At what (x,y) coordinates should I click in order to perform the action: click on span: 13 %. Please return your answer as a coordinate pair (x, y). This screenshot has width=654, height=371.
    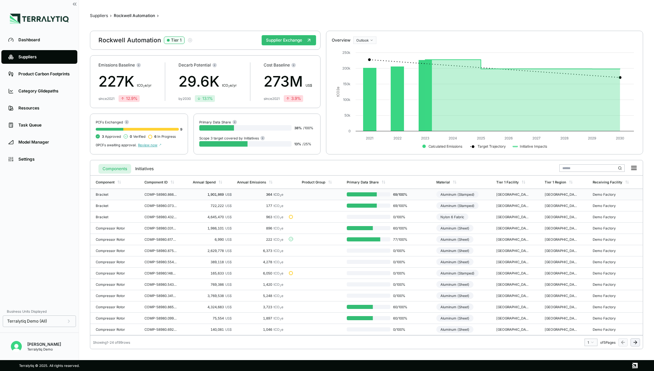
    Looking at the image, I should click on (298, 144).